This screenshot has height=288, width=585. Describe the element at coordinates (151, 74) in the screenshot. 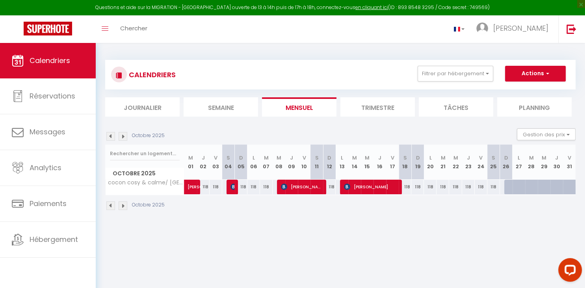

I see `h3: CALENDRIERS` at that location.